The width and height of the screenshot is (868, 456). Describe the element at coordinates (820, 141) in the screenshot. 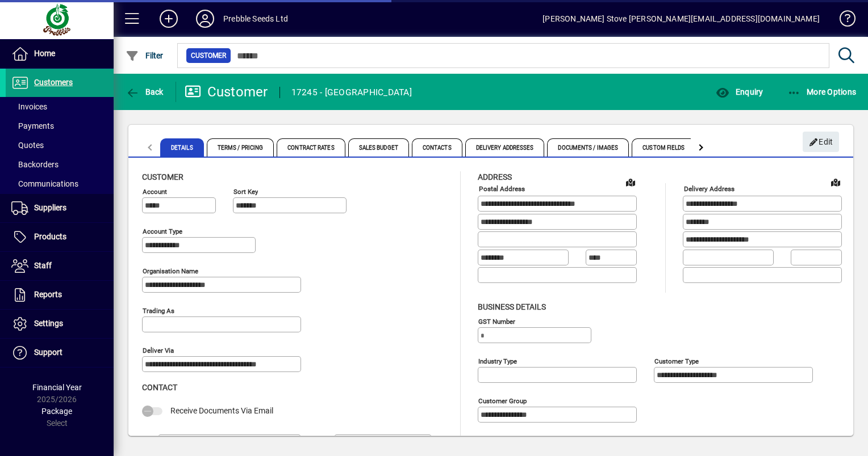

I see `span: Edit` at that location.